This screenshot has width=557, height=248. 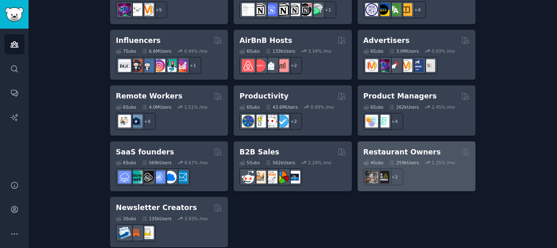 What do you see at coordinates (182, 177) in the screenshot?
I see `img: SaaS_Email_Marketing` at bounding box center [182, 177].